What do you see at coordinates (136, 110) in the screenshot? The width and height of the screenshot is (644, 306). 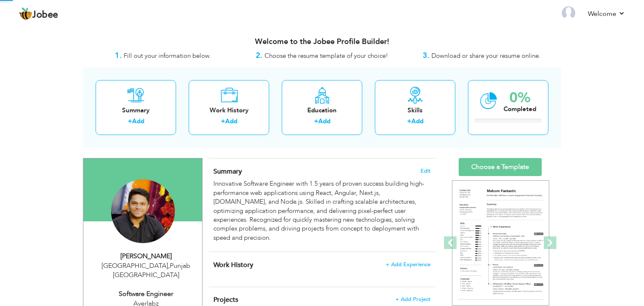 I see `div: Summary` at bounding box center [136, 110].